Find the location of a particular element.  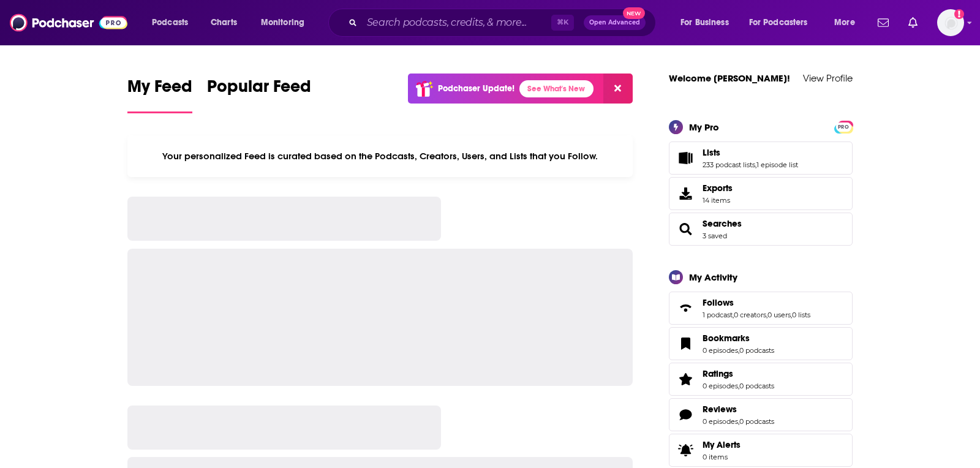

div: My Activity is located at coordinates (713, 276).